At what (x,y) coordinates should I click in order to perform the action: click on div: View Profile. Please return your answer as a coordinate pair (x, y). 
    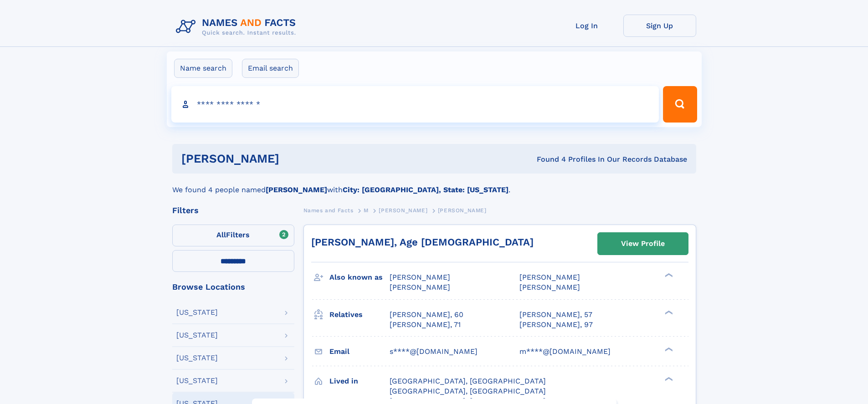
    Looking at the image, I should click on (643, 243).